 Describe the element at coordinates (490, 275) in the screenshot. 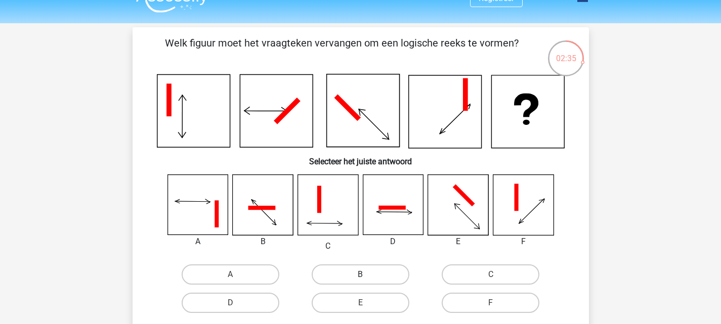

I see `label: C` at that location.